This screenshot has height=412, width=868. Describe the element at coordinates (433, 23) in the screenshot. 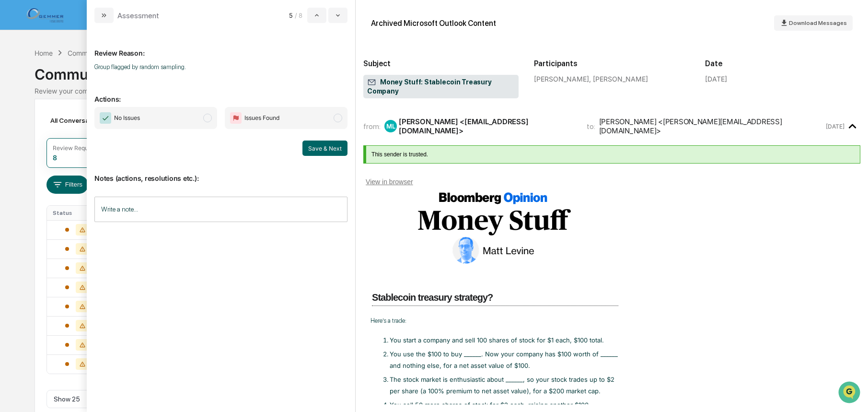

I see `div: Archived Microsoft Outlook Content` at that location.